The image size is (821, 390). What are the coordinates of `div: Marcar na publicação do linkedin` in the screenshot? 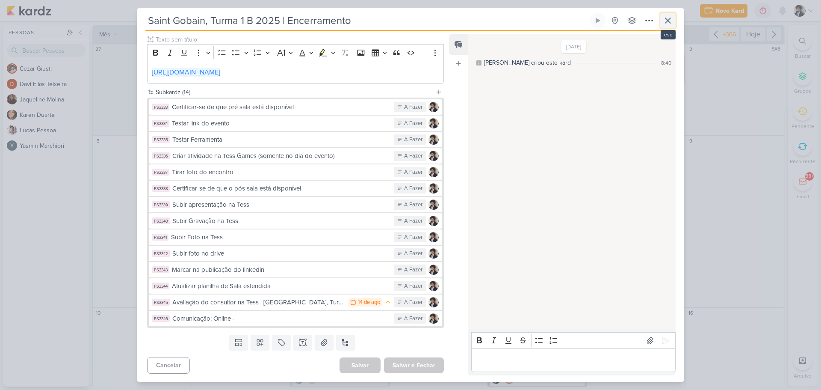 It's located at (281, 270).